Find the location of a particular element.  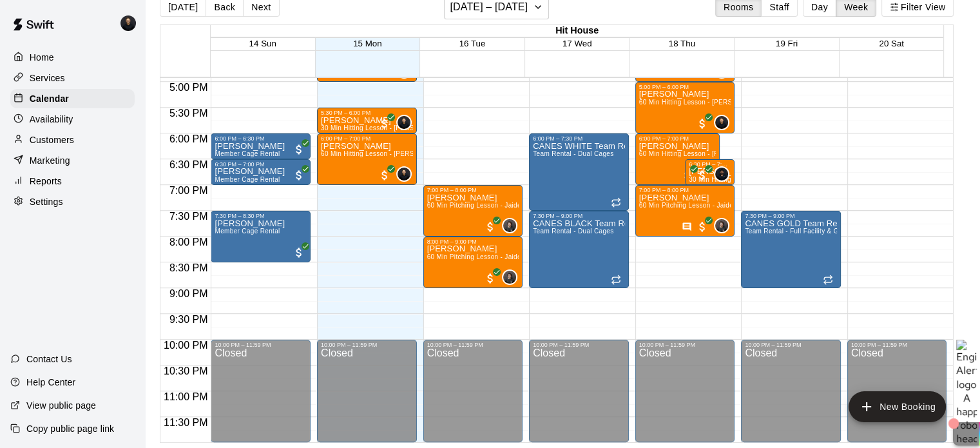

a: Availability is located at coordinates (72, 119).